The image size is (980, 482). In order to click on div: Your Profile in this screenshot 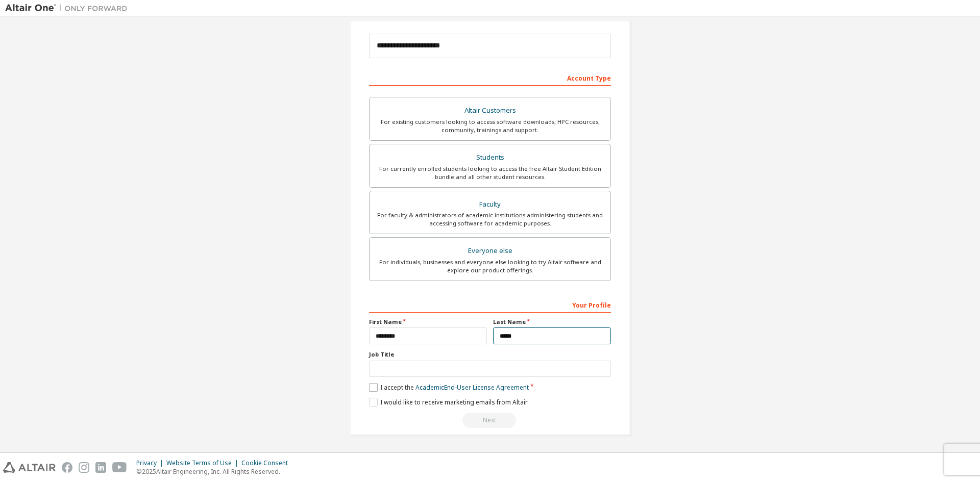, I will do `click(490, 305)`.